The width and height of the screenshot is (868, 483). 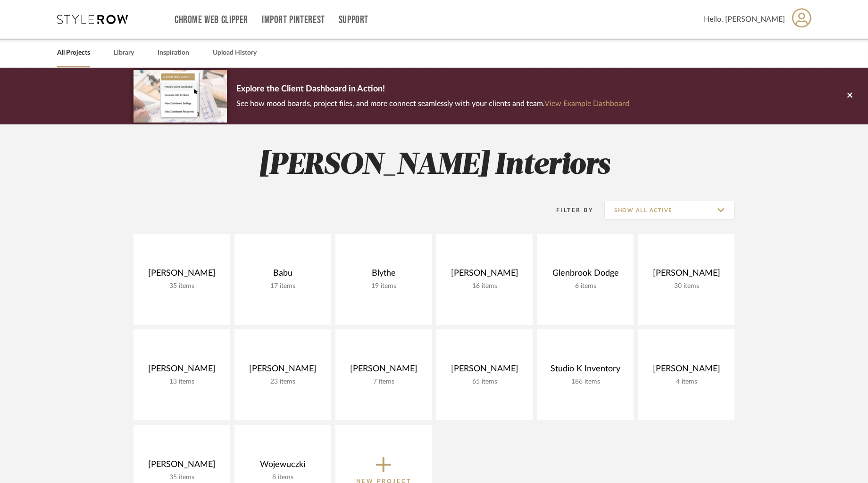 I want to click on a: Upload History, so click(x=235, y=52).